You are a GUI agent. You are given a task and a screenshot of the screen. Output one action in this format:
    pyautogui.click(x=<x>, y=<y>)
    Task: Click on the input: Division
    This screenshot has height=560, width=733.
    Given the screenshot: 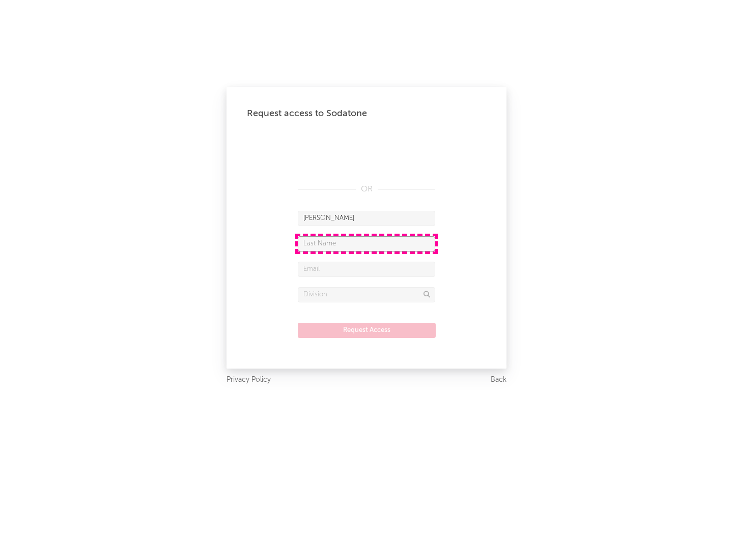 What is the action you would take?
    pyautogui.click(x=367, y=295)
    